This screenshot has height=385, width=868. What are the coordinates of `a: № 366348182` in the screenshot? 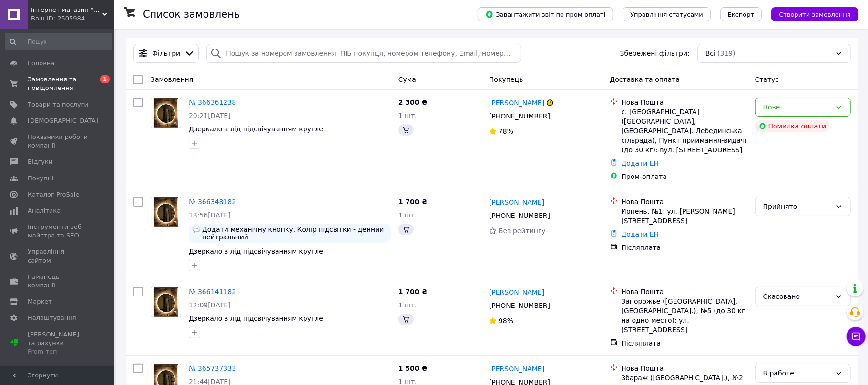 It's located at (212, 202).